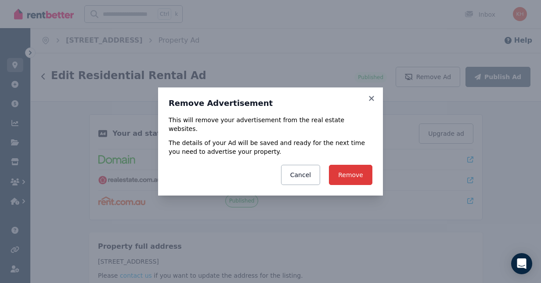 Image resolution: width=541 pixels, height=283 pixels. I want to click on h3: Remove Advertisement, so click(271, 103).